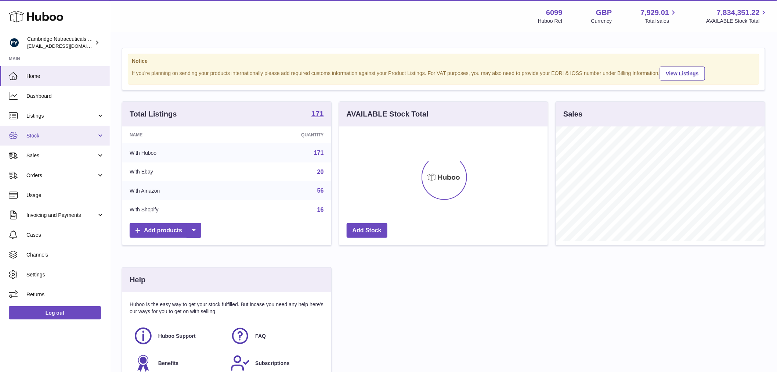 The image size is (777, 372). What do you see at coordinates (179, 153) in the screenshot?
I see `td: With Huboo` at bounding box center [179, 153].